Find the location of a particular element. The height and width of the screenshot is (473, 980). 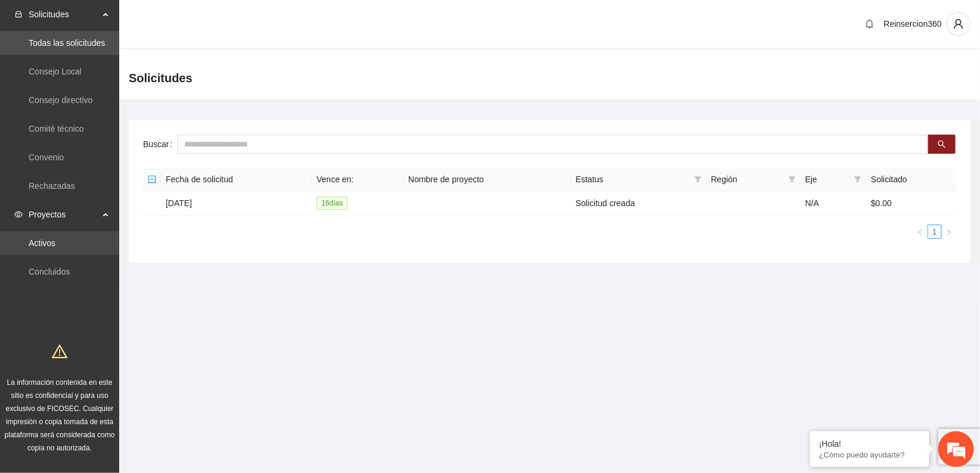

span: user is located at coordinates (959, 24).